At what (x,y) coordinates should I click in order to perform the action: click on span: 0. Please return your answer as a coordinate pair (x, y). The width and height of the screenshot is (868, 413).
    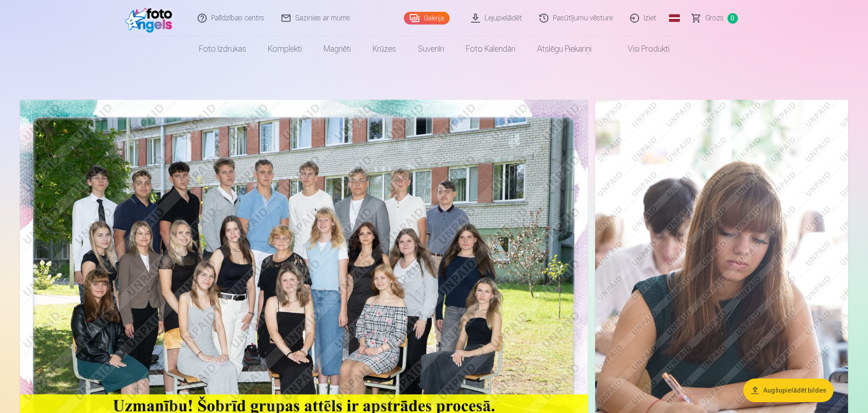
    Looking at the image, I should click on (733, 18).